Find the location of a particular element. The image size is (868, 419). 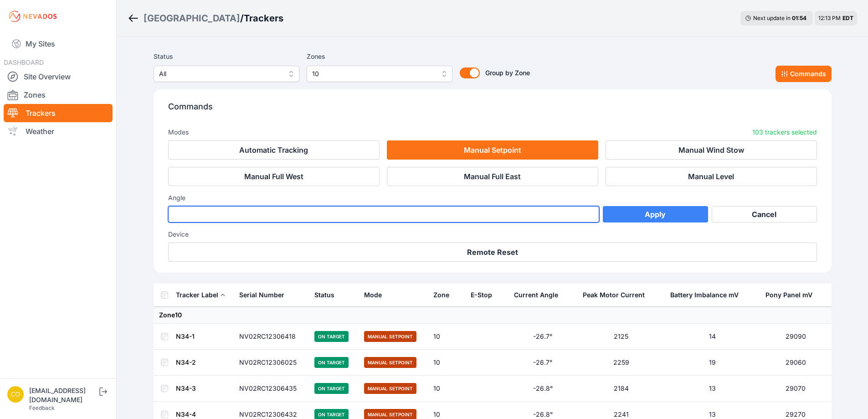

button: Remote Reset is located at coordinates (493, 252).